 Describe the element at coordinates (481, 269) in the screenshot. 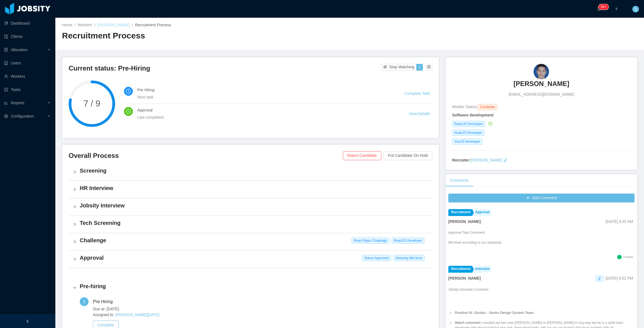

I see `a: Interview` at that location.